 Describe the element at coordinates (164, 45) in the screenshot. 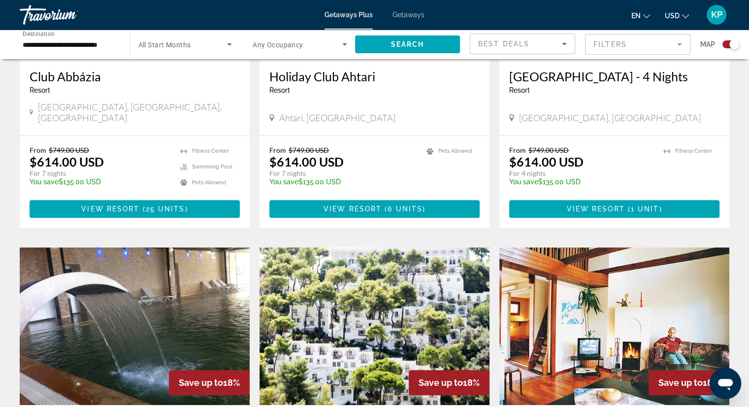

I see `span: All Start Months` at that location.